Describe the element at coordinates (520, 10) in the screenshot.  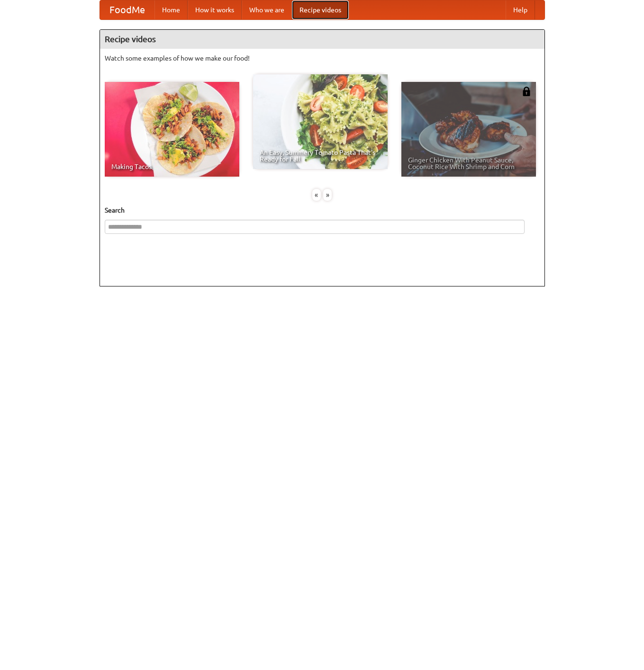
I see `a: Help` at that location.